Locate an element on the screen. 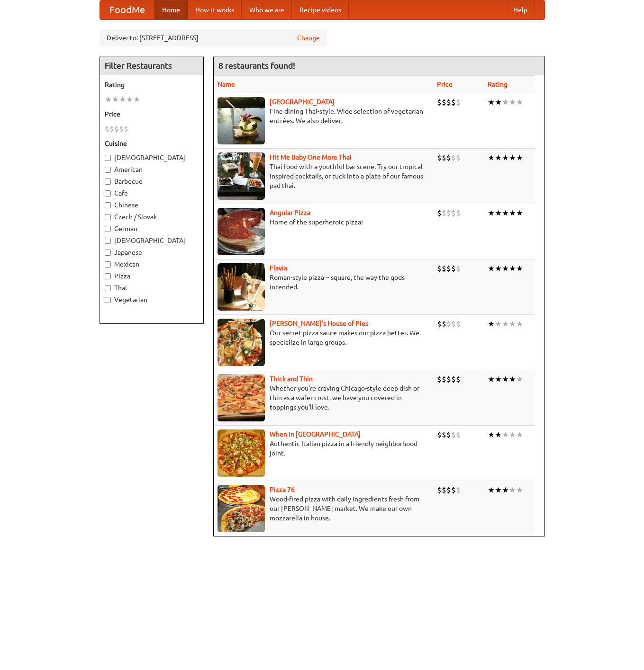 Image resolution: width=644 pixels, height=670 pixels. img: thick.jpg is located at coordinates (241, 398).